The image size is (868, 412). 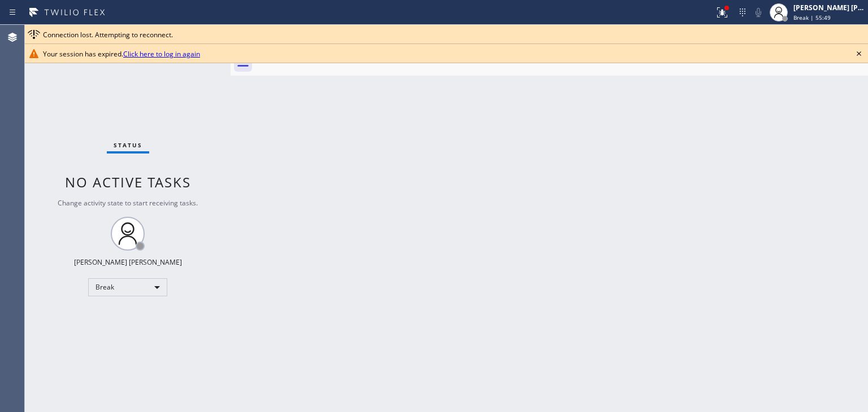 What do you see at coordinates (128, 287) in the screenshot?
I see `div: Break` at bounding box center [128, 287].